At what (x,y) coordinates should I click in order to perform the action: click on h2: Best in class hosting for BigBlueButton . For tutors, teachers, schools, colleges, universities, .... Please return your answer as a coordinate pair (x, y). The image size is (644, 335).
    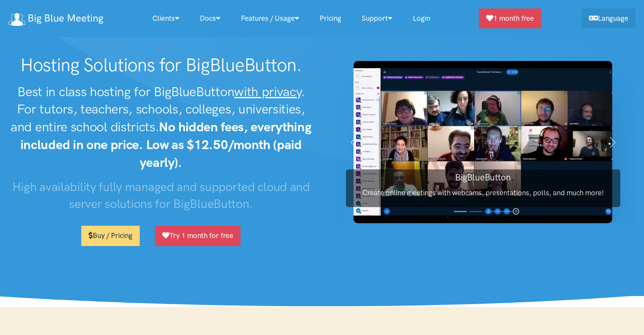
    Looking at the image, I should click on (161, 127).